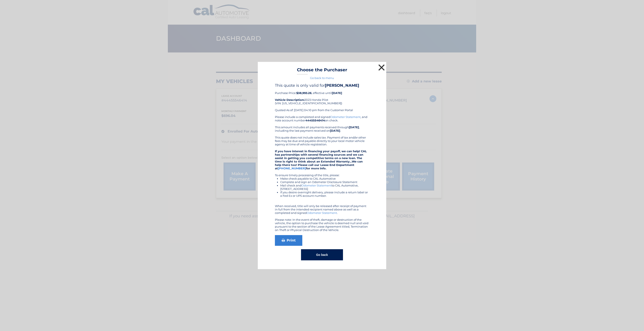 This screenshot has height=331, width=644. I want to click on b: 44455546414, so click(315, 120).